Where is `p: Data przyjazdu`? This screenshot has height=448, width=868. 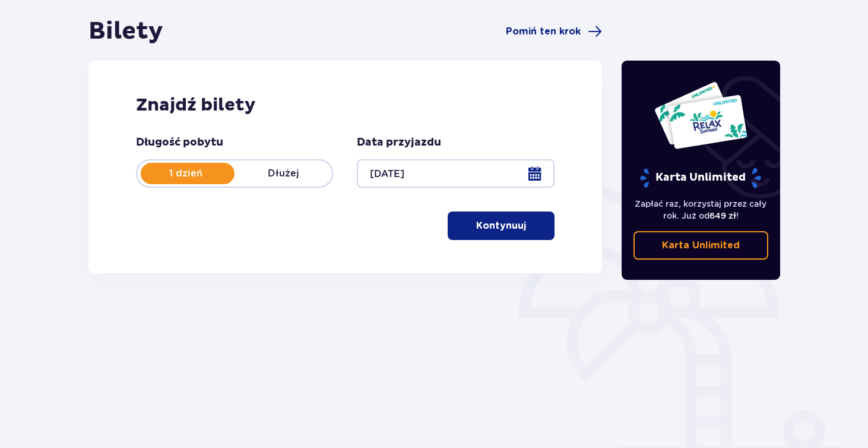
p: Data przyjazdu is located at coordinates (399, 143).